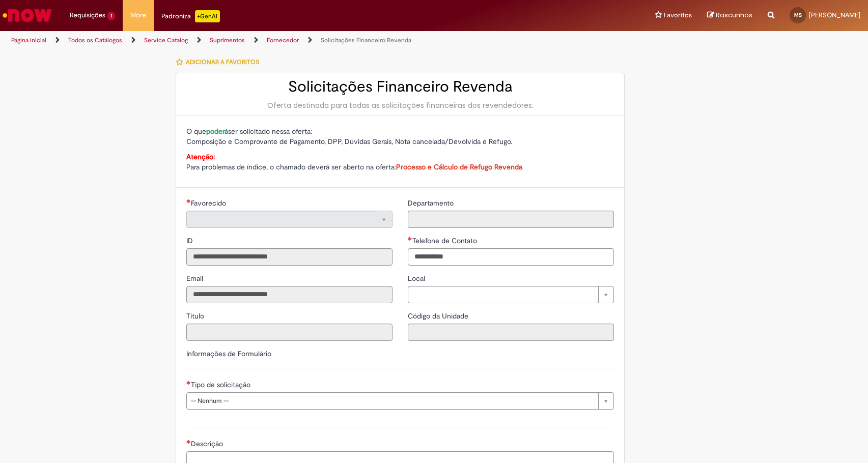  I want to click on a: Suprimentos, so click(227, 40).